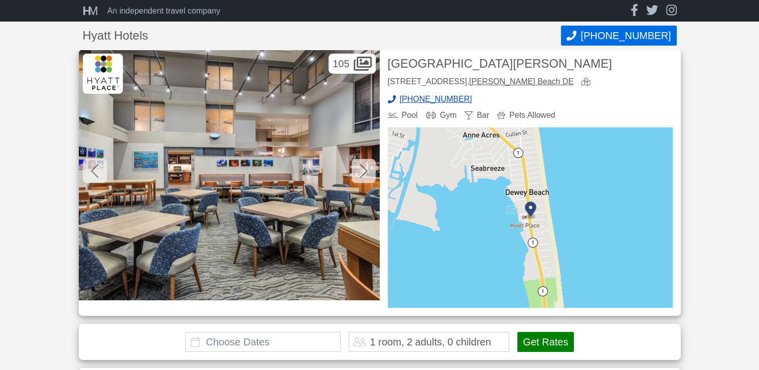  What do you see at coordinates (322, 36) in the screenshot?
I see `h1: Hyatt Hotels` at bounding box center [322, 36].